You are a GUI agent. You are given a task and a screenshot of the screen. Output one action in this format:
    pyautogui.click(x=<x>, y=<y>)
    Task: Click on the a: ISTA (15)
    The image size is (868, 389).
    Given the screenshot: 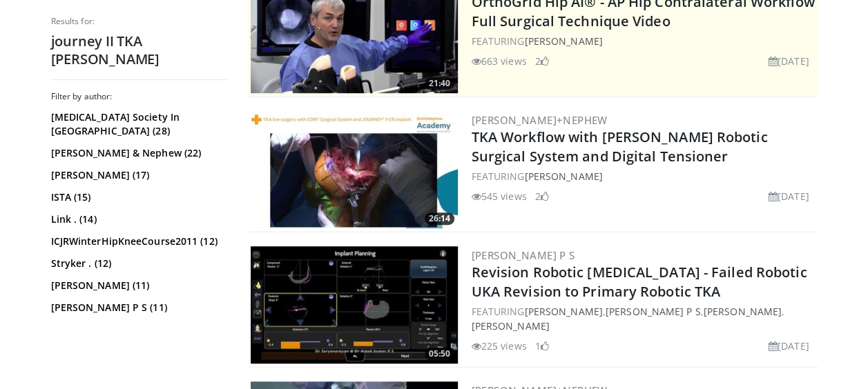 What is the action you would take?
    pyautogui.click(x=137, y=198)
    